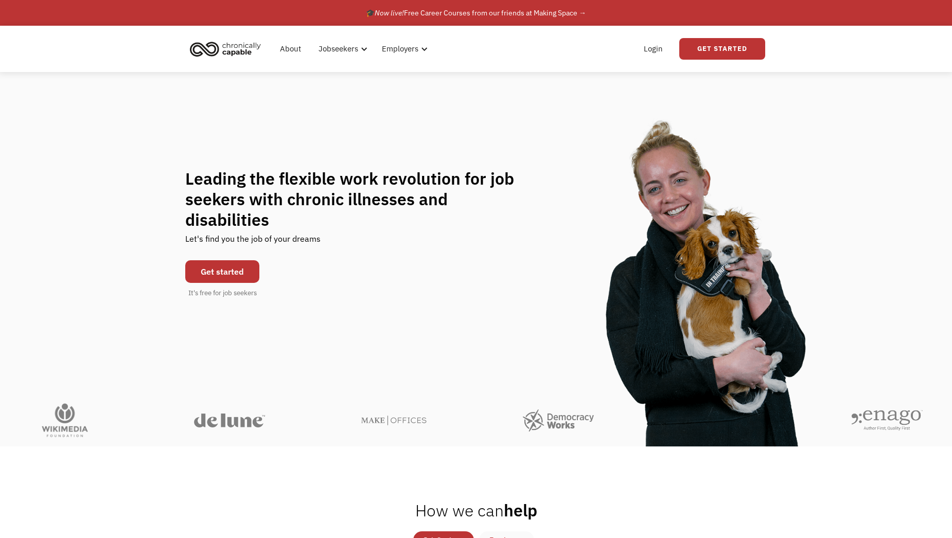  I want to click on h1: Leading the flexible work revolution for job seekers with chronic illnesses and disabilities, so click(360, 199).